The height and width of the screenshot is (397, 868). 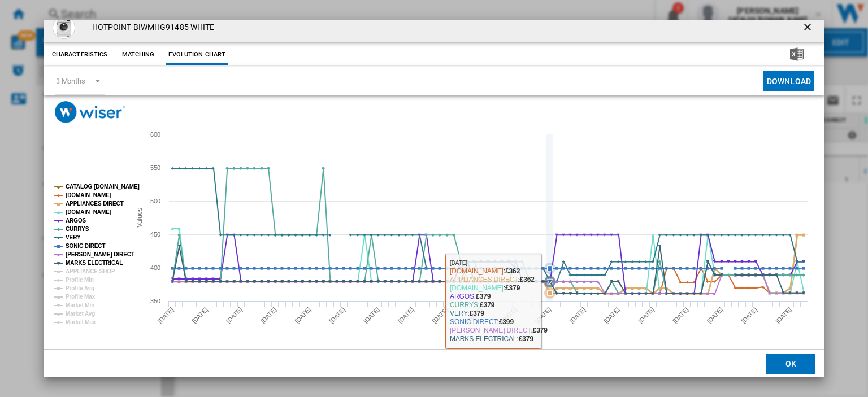 What do you see at coordinates (90, 112) in the screenshot?
I see `img: logo_wiser_300x94.png` at bounding box center [90, 112].